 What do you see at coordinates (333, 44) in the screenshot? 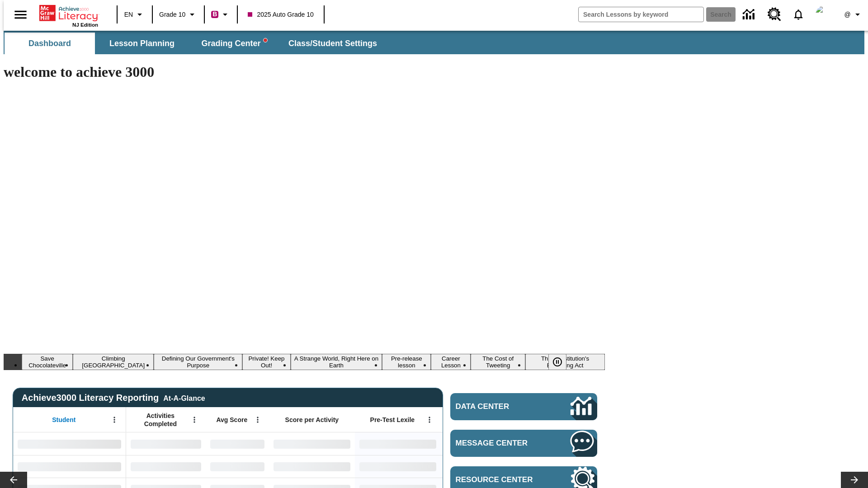
I see `button: Class/Student Settings` at bounding box center [333, 44].